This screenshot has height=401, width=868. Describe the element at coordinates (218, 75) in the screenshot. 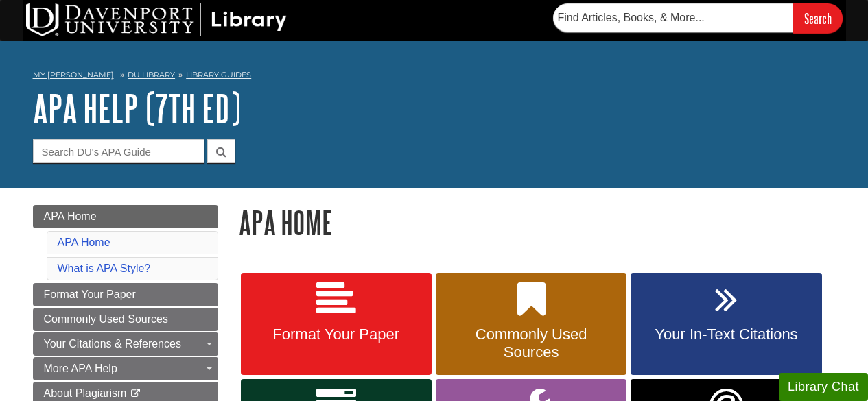

I see `a: Library Guides` at that location.